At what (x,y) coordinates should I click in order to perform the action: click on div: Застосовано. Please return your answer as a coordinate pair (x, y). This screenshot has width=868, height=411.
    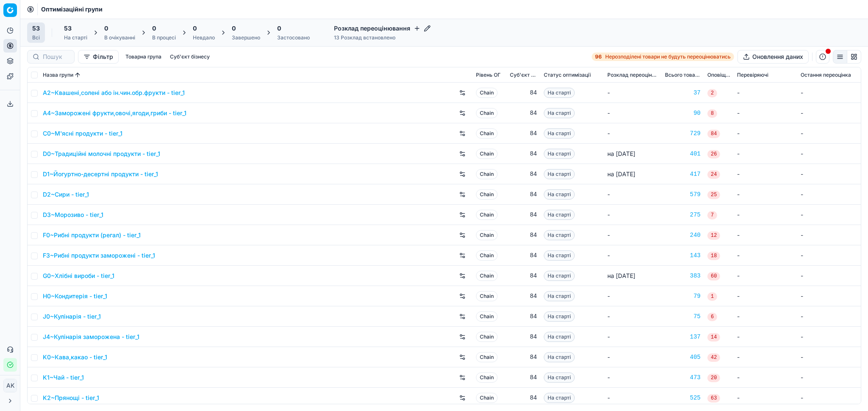
    Looking at the image, I should click on (293, 37).